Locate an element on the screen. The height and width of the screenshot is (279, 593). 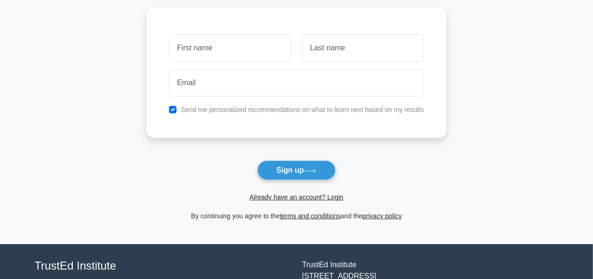
button: Sign up is located at coordinates (297, 170).